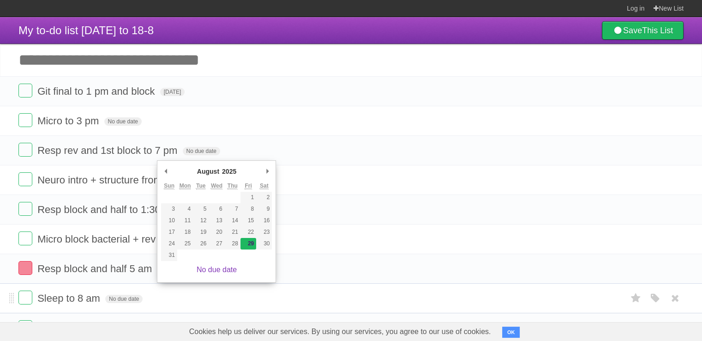 The width and height of the screenshot is (702, 341). Describe the element at coordinates (248, 220) in the screenshot. I see `button: 15` at that location.